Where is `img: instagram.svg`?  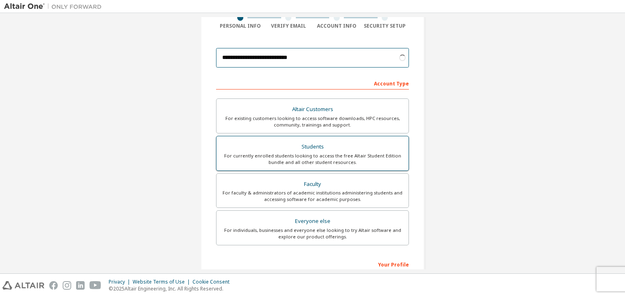
img: instagram.svg is located at coordinates (67, 285).